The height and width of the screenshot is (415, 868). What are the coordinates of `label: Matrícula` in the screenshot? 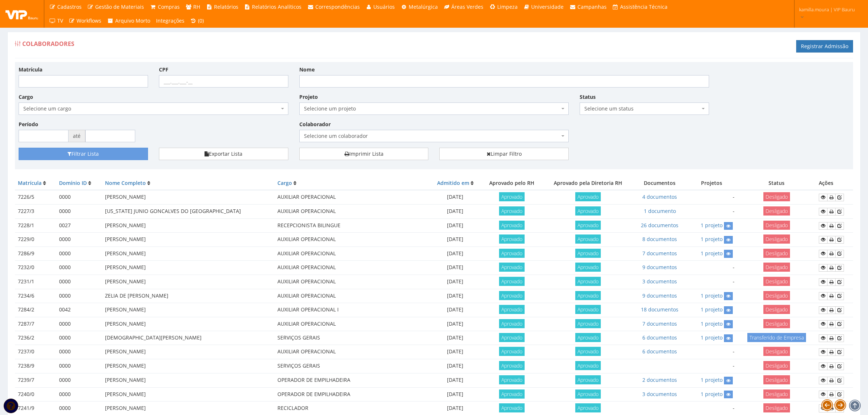 It's located at (30, 70).